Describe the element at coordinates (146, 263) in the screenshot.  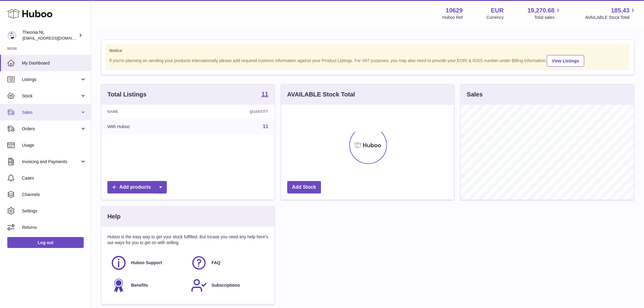
I see `span: Huboo Support` at that location.